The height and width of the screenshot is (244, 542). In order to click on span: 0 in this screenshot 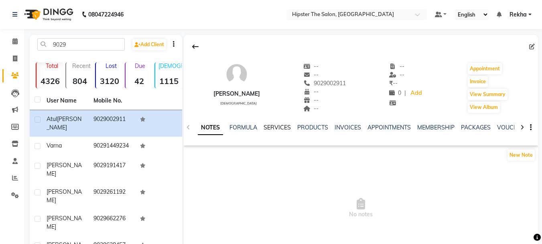, I will do `click(395, 93)`.